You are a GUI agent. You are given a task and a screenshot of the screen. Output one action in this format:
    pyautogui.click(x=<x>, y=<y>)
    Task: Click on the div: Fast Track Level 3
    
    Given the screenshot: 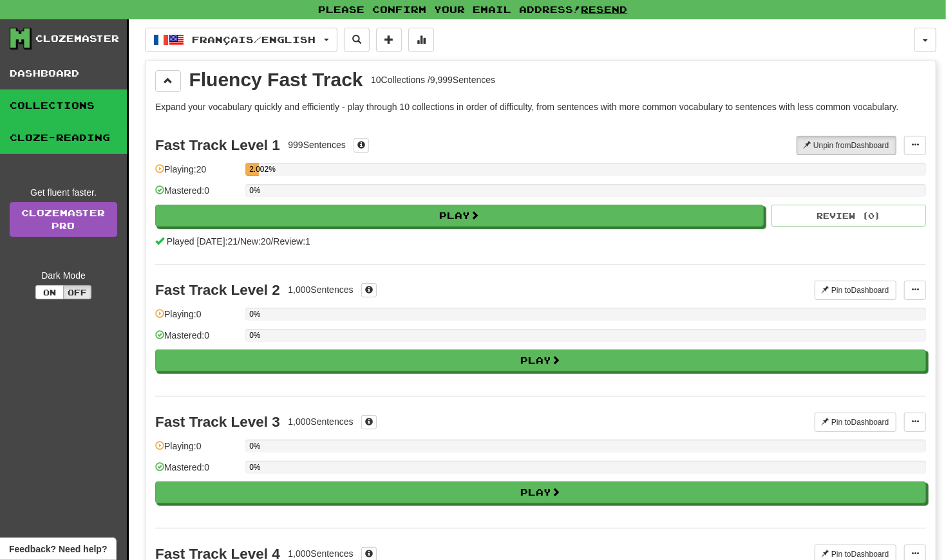 What is the action you would take?
    pyautogui.click(x=218, y=421)
    